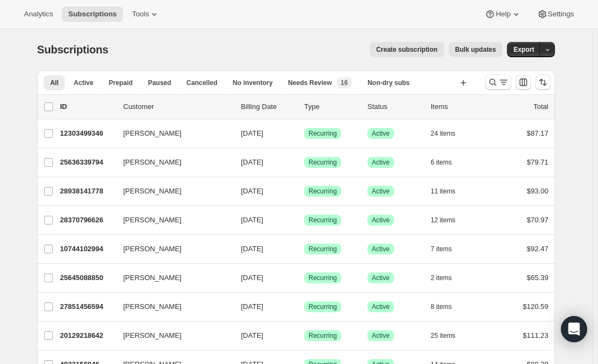 This screenshot has height=364, width=598. What do you see at coordinates (202, 83) in the screenshot?
I see `span: Cancelled` at bounding box center [202, 83].